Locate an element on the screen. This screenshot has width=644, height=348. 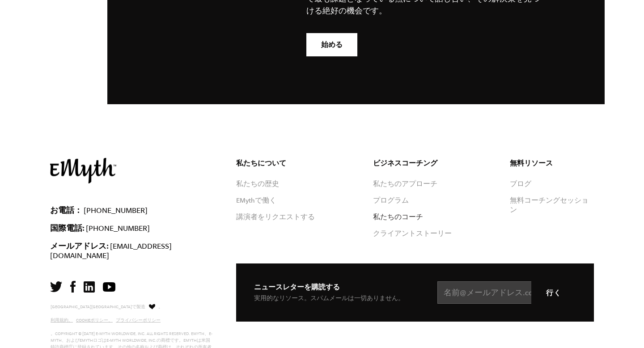
font: 私たちのアプローチ is located at coordinates (405, 184).